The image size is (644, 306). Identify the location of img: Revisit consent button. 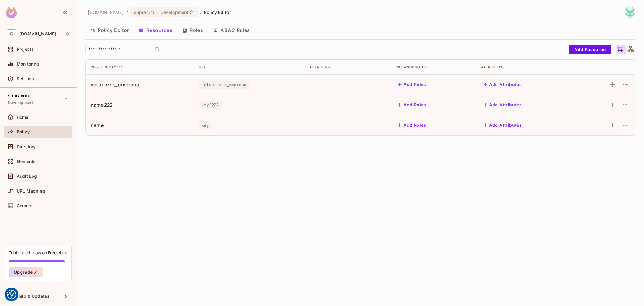
(11, 295).